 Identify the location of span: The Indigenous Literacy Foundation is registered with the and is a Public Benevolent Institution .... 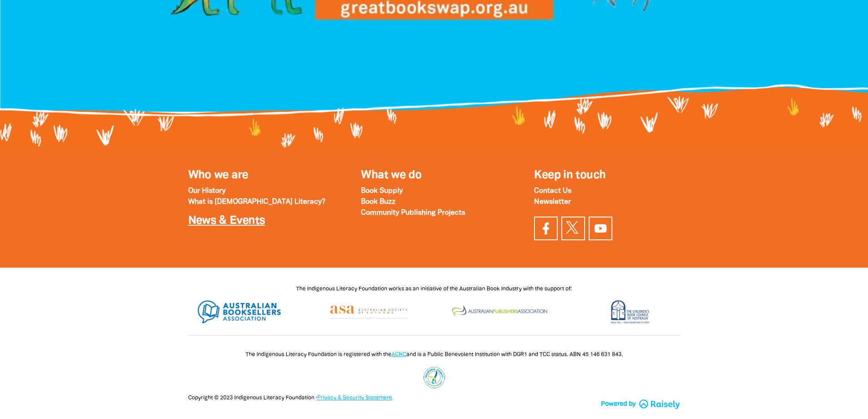
(434, 354).